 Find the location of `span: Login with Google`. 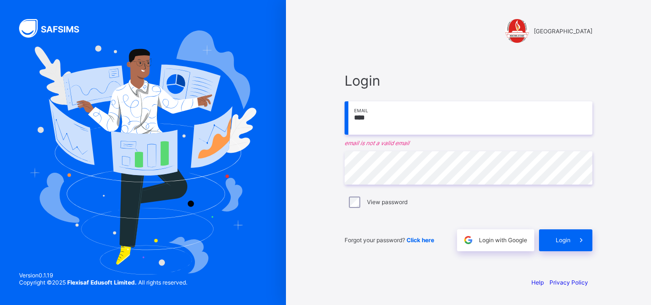

span: Login with Google is located at coordinates (503, 240).